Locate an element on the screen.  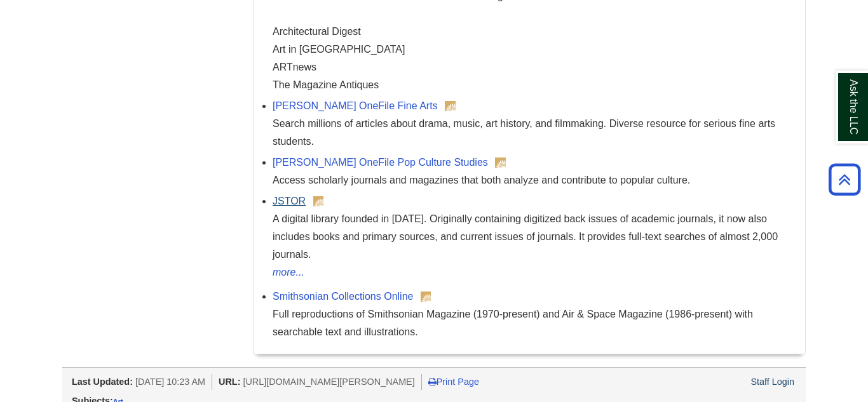
span: URL: is located at coordinates (229, 382).